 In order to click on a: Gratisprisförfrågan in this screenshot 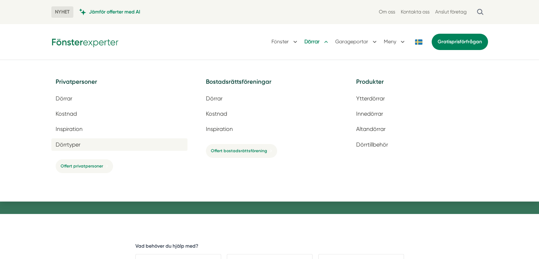, I will do `click(459, 42)`.